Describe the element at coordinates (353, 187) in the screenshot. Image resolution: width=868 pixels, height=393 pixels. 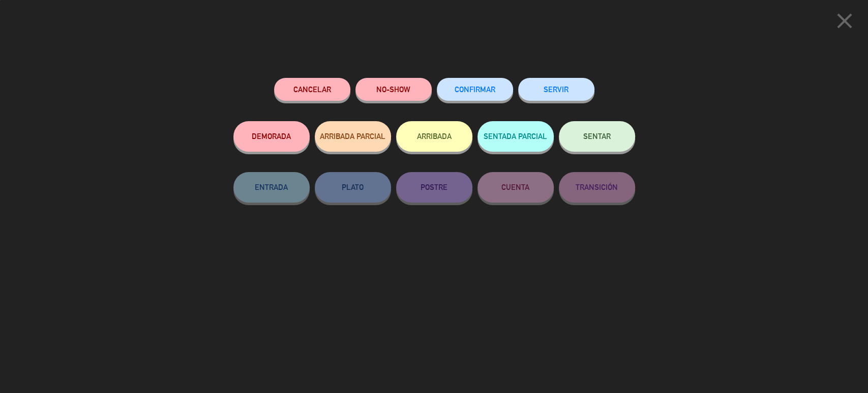
I see `button: PLATO` at that location.